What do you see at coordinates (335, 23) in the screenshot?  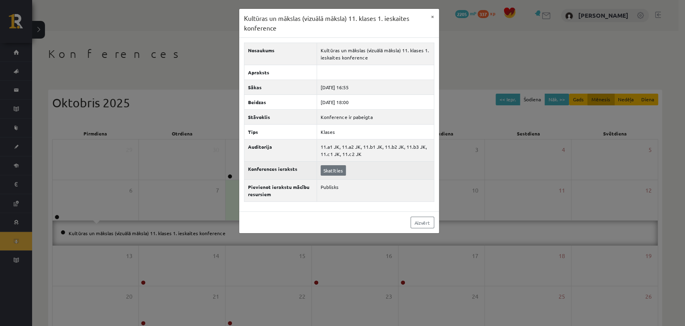 I see `h3: Kultūras un mākslas (vizuālā māksla) 11. klases 1. ieskaites konference` at bounding box center [335, 23].